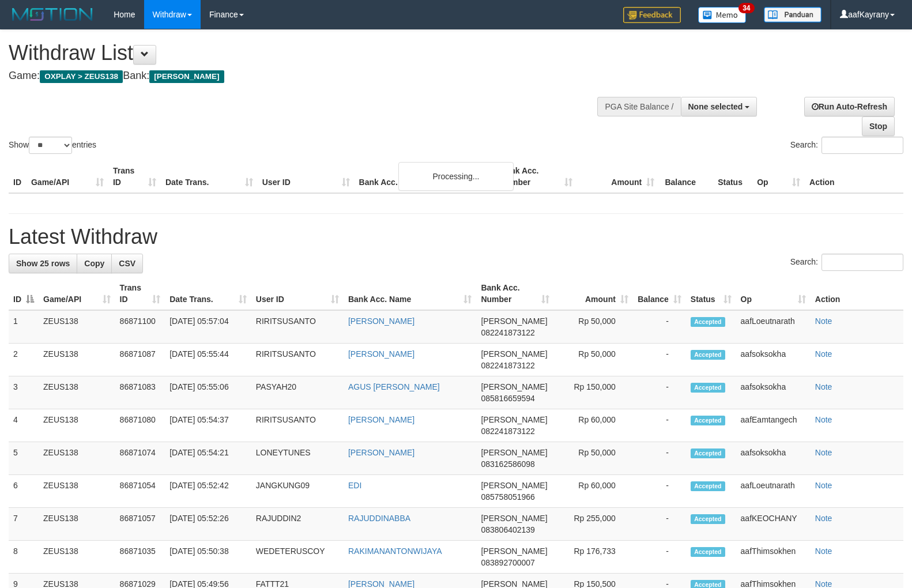 This screenshot has width=912, height=588. Describe the element at coordinates (94, 263) in the screenshot. I see `span: Copy` at that location.